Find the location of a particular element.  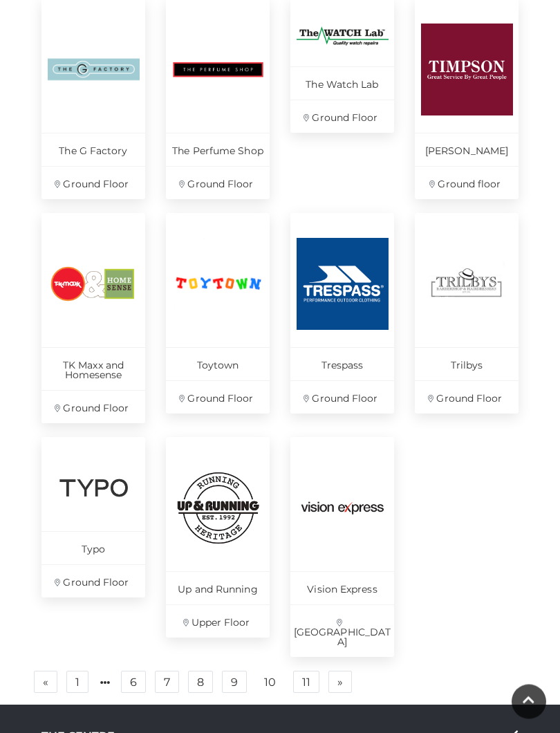

a: Previous is located at coordinates (45, 683).